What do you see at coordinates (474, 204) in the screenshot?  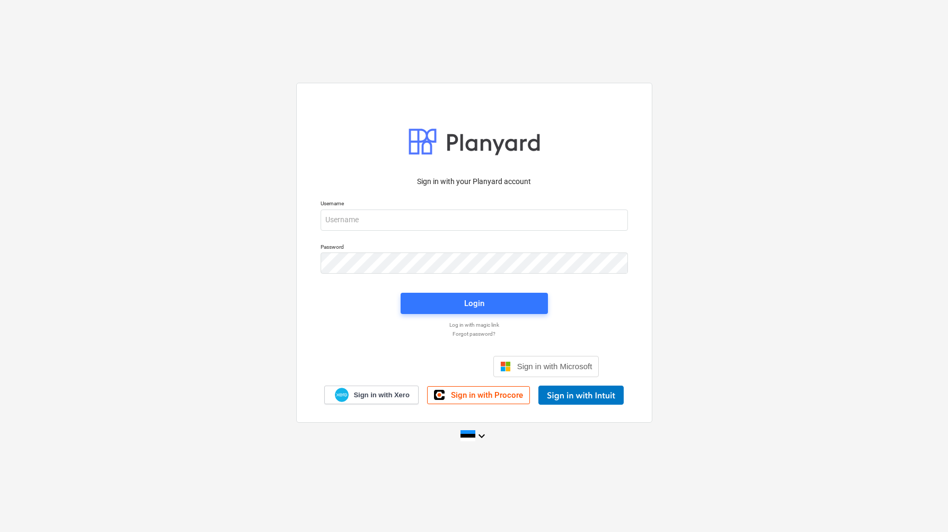 I see `p: Username` at bounding box center [474, 204].